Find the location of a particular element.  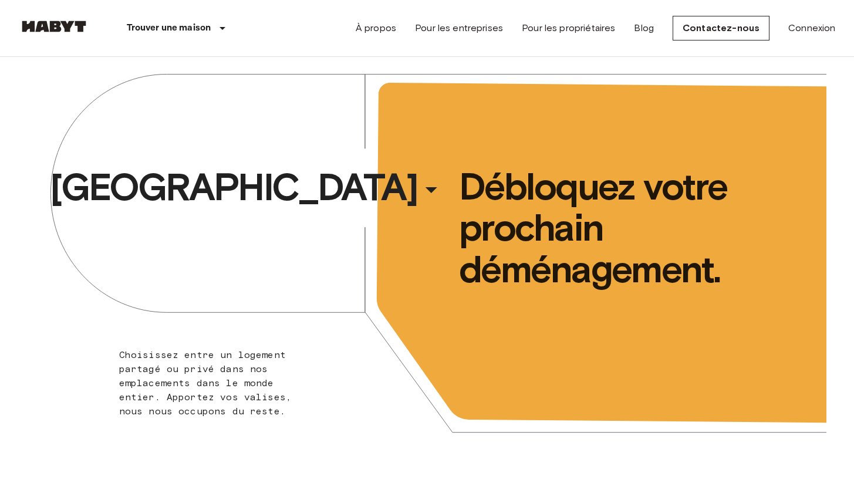

a: Connexion is located at coordinates (812, 28).